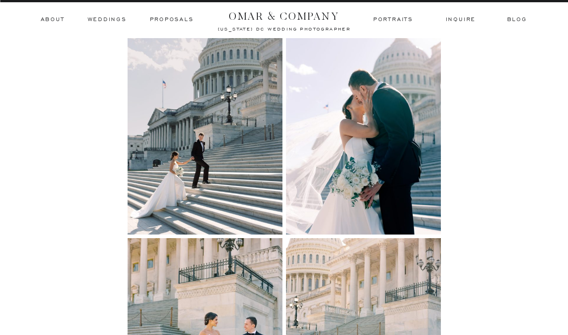 Image resolution: width=568 pixels, height=335 pixels. Describe the element at coordinates (284, 13) in the screenshot. I see `a: OMAR & COMPANY` at that location.